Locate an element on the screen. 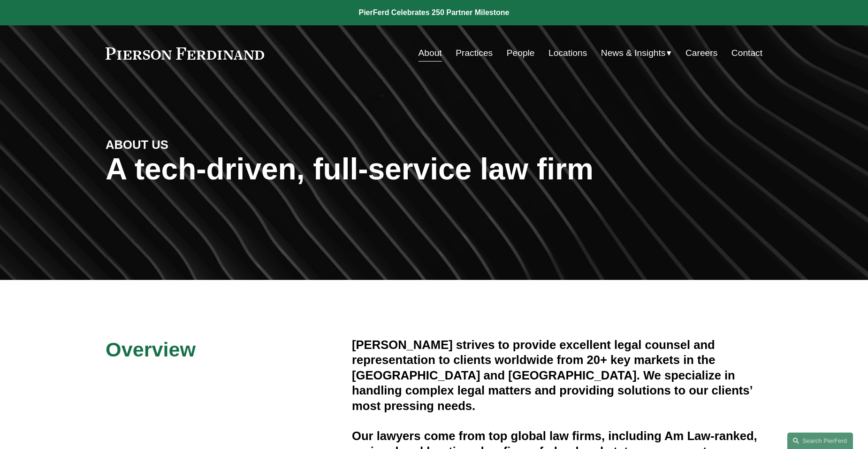 The image size is (868, 449). a: folder dropdown is located at coordinates (636, 53).